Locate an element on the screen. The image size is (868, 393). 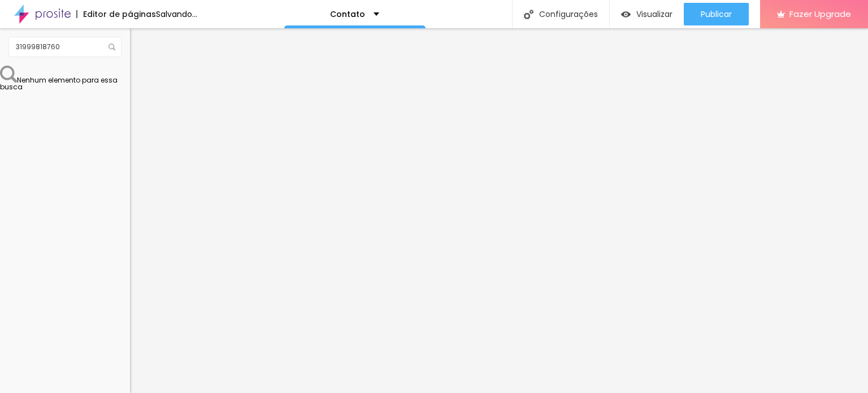
span: Fazer Upgrade is located at coordinates (820, 14).